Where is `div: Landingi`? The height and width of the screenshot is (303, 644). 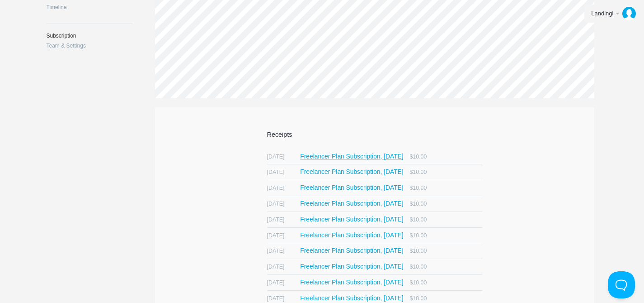 div: Landingi is located at coordinates (603, 13).